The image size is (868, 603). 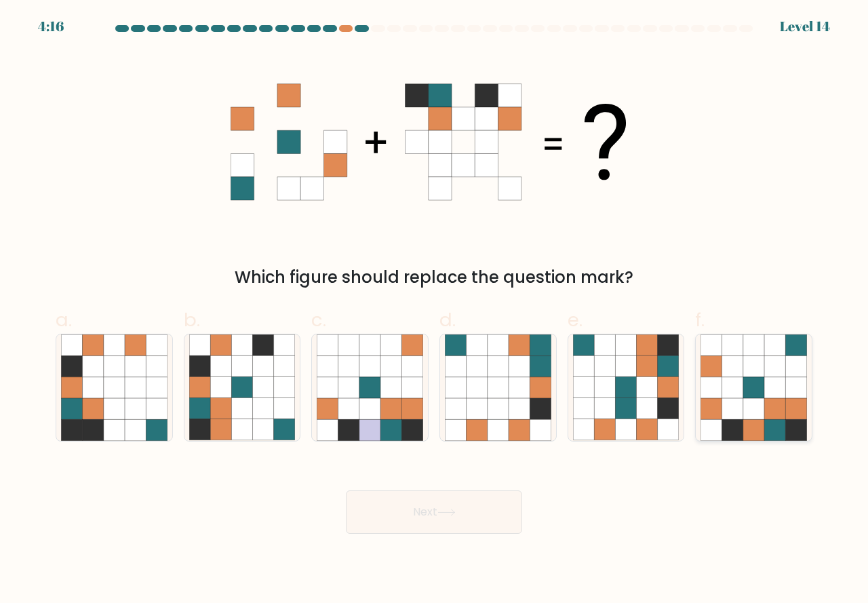 I want to click on button: Next, so click(x=434, y=512).